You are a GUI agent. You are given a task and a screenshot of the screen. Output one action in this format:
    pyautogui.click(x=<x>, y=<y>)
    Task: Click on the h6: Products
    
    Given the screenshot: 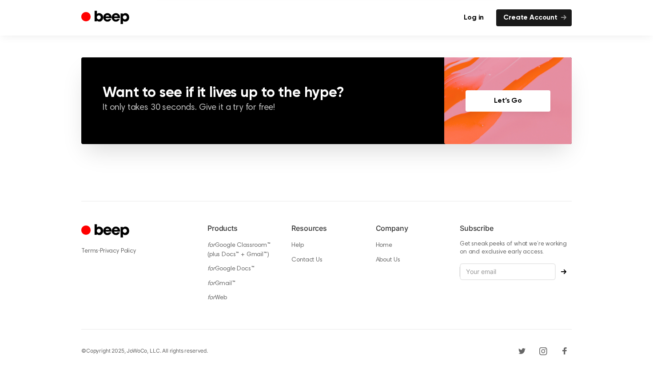 What is the action you would take?
    pyautogui.click(x=242, y=228)
    